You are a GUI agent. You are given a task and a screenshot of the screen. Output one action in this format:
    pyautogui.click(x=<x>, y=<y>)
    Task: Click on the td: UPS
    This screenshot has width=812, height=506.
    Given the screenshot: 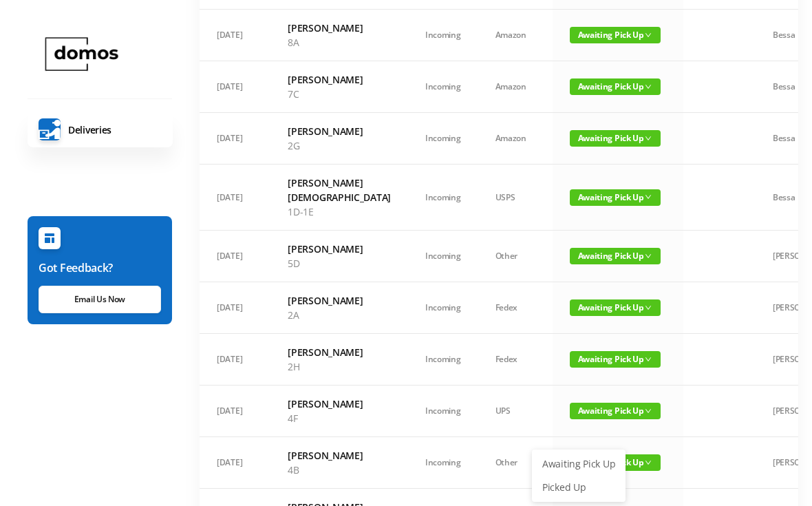 What is the action you would take?
    pyautogui.click(x=515, y=411)
    